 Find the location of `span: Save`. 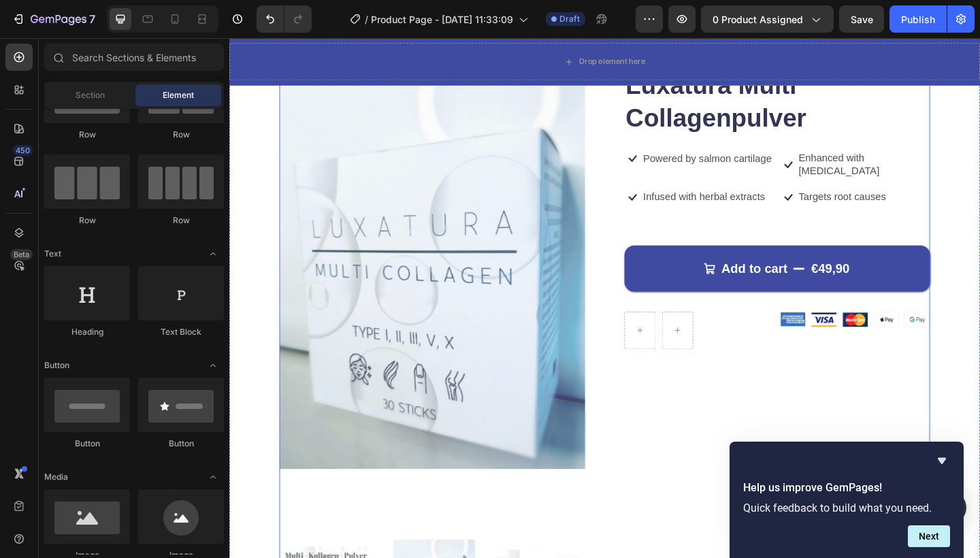

span: Save is located at coordinates (861, 19).